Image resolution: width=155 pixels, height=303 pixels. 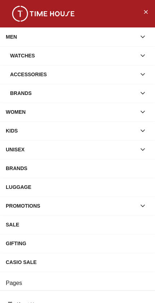 What do you see at coordinates (78, 168) in the screenshot?
I see `div: BRANDS` at bounding box center [78, 168].